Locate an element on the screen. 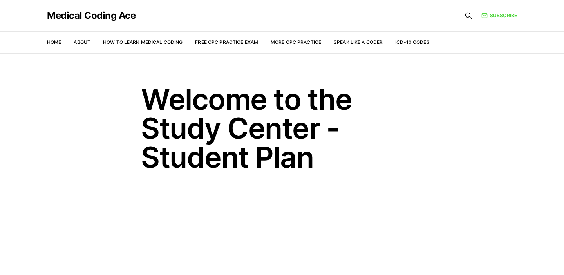  a: How to Learn Medical Coding is located at coordinates (143, 42).